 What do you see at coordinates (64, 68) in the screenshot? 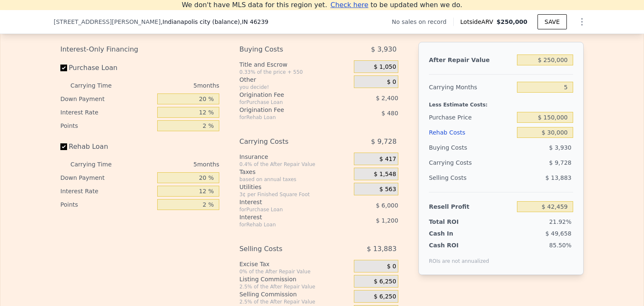
I see `input: Purchase Loan` at bounding box center [64, 68].